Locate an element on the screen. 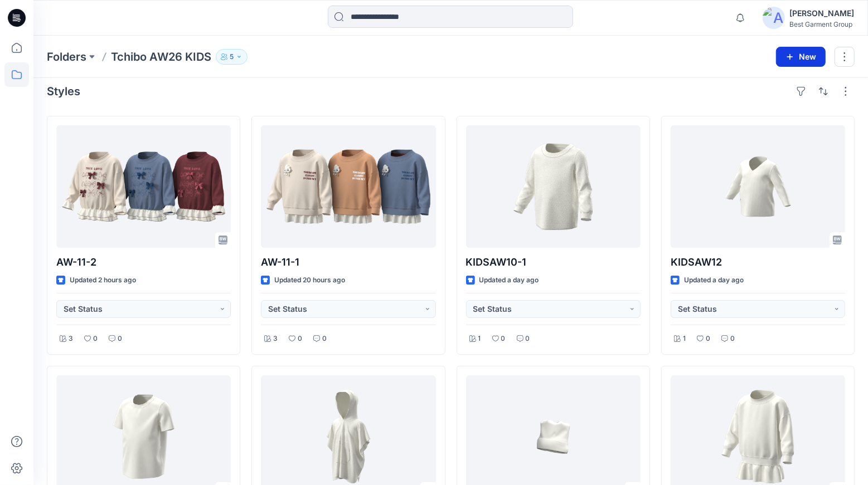  p: AW-11-1 is located at coordinates (348, 262).